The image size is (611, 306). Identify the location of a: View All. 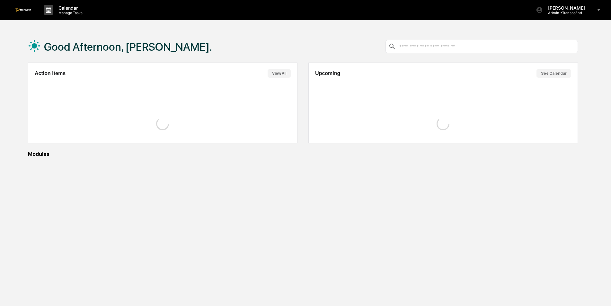
(279, 74).